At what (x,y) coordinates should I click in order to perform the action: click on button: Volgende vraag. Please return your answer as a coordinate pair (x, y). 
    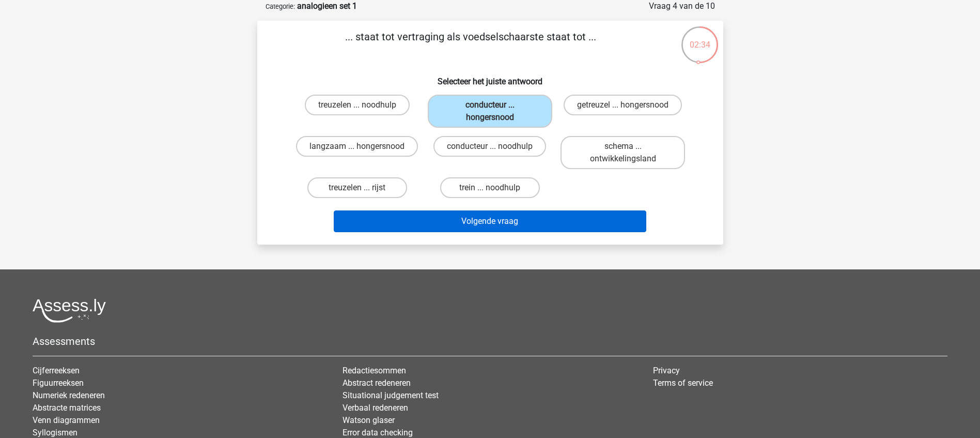
    Looking at the image, I should click on (490, 221).